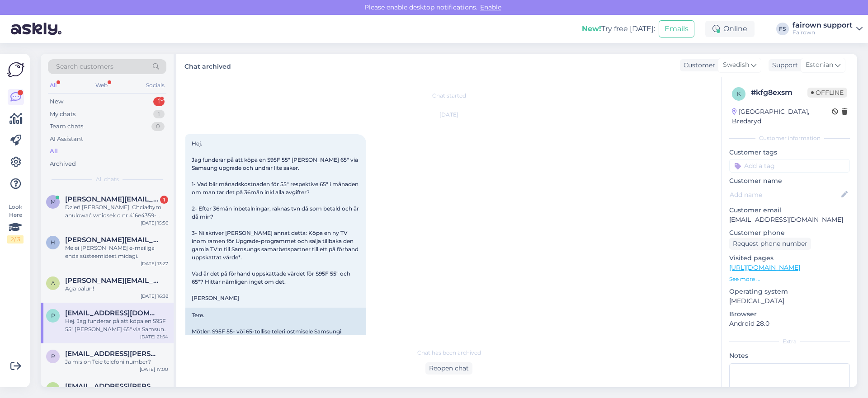  Describe the element at coordinates (789, 210) in the screenshot. I see `p: Customer email` at that location.